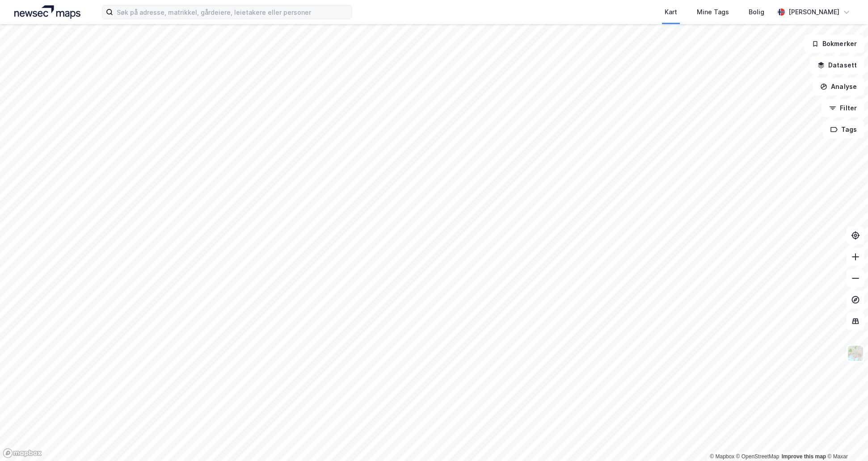  What do you see at coordinates (713, 12) in the screenshot?
I see `div: Mine Tags` at bounding box center [713, 12].